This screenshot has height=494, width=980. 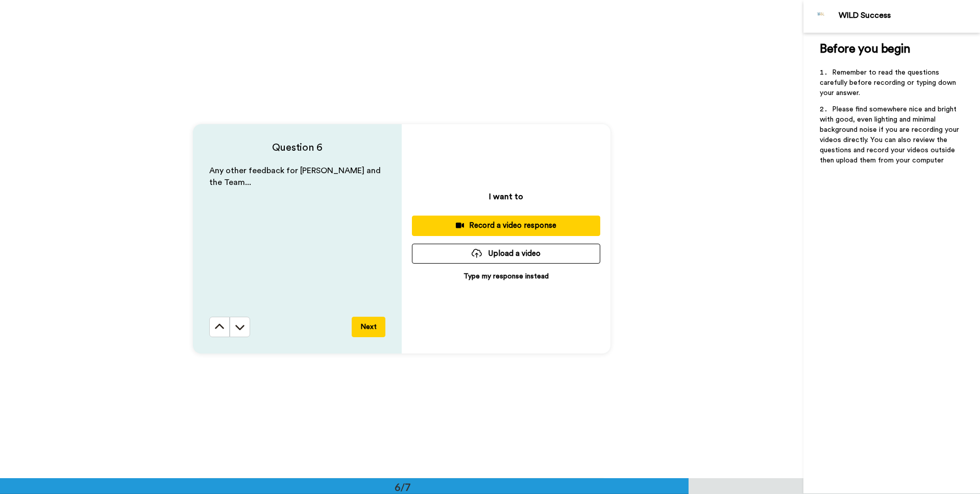 What do you see at coordinates (506, 225) in the screenshot?
I see `button: Record a video response` at bounding box center [506, 225].